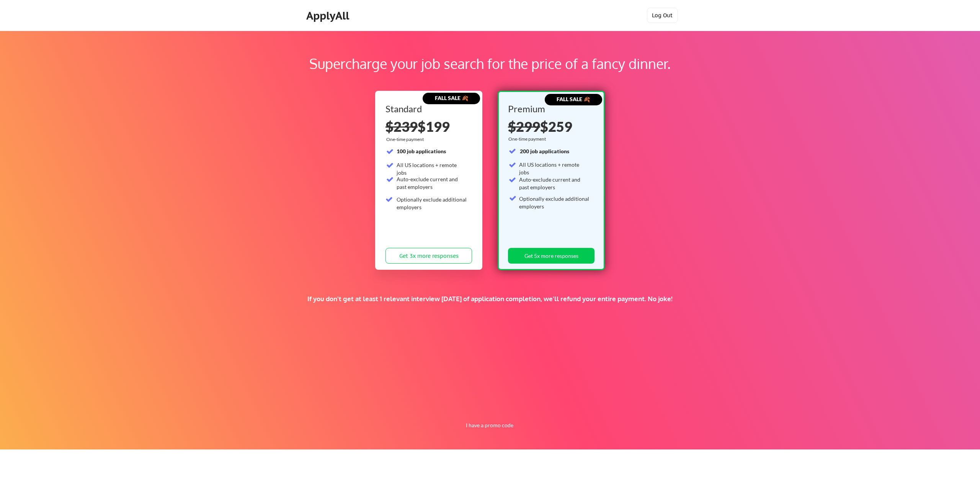  Describe the element at coordinates (550, 126) in the screenshot. I see `div: $259` at that location.